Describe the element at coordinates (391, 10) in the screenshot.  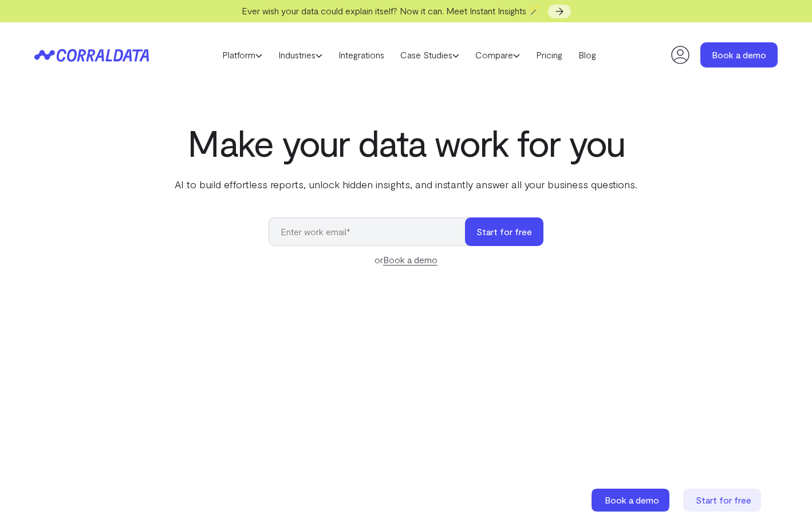
I see `span: Ever wish your data could explain itself? Now it can. Meet Instant Insights 🪄` at that location.